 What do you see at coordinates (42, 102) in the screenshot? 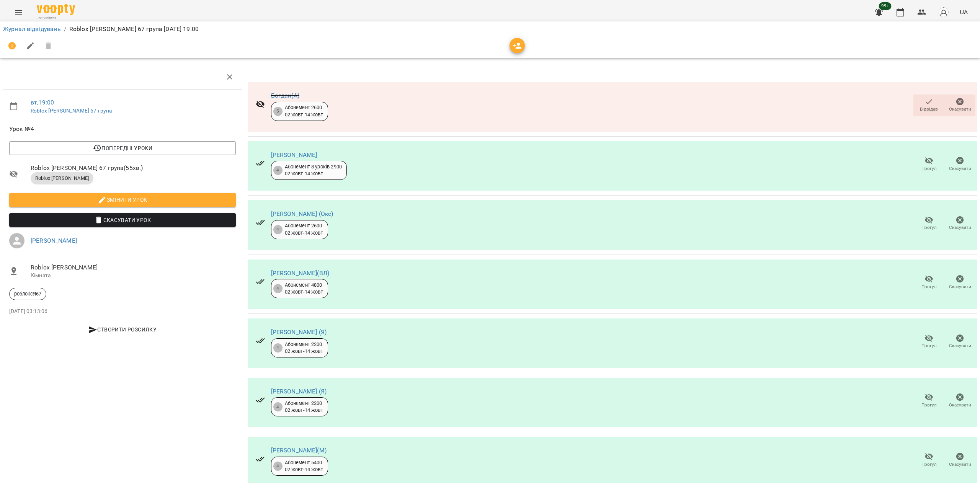
I see `a: вт , 19:00` at bounding box center [42, 102].